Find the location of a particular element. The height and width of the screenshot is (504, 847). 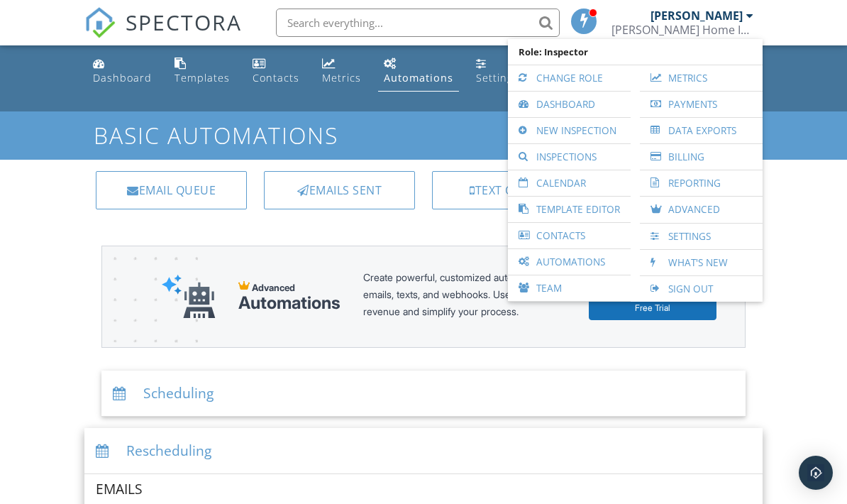

img: The Best Home Inspection Software - Spectora is located at coordinates (100, 23).